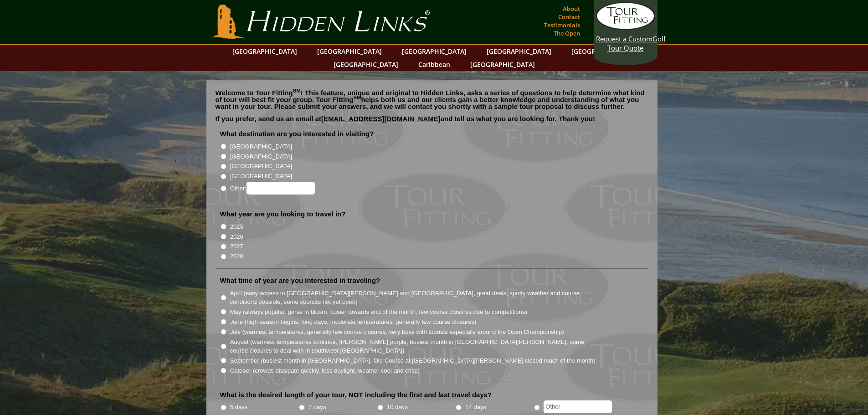 Image resolution: width=868 pixels, height=415 pixels. What do you see at coordinates (569, 17) in the screenshot?
I see `a: Contact` at bounding box center [569, 17].